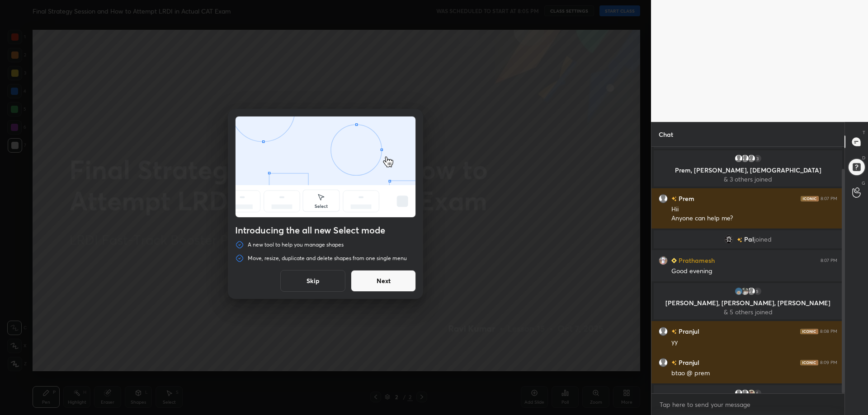  Describe the element at coordinates (325, 231) in the screenshot. I see `h4: Introducing the all new Select mode` at that location.